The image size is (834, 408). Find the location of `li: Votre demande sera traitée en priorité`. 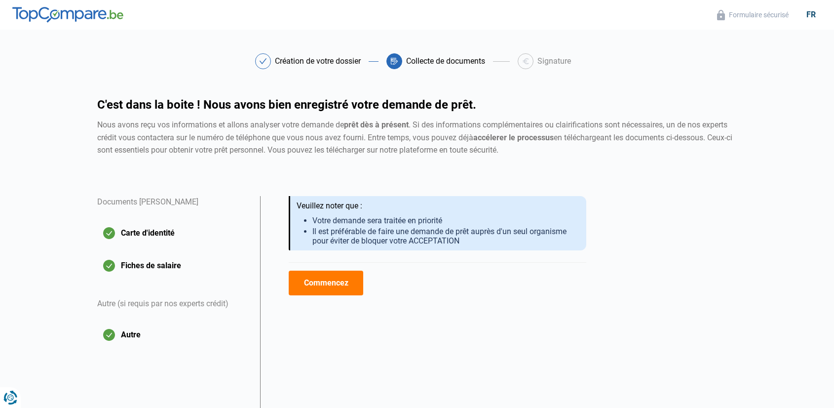

li: Votre demande sera traitée en priorité is located at coordinates (445, 220).